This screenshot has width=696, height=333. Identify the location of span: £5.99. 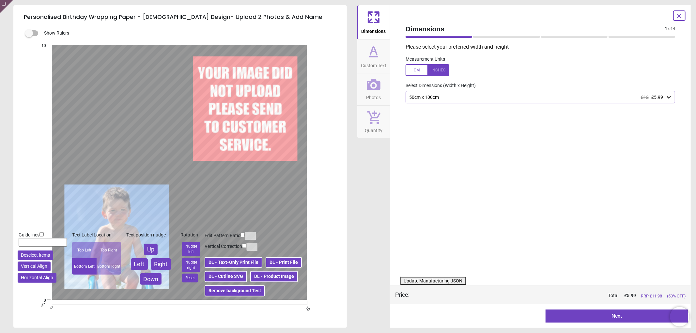
(657, 97).